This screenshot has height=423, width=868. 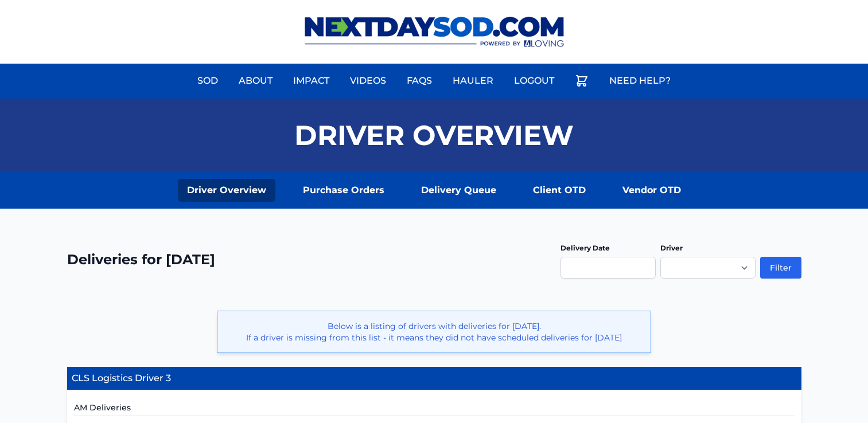 I want to click on h1: Driver Overview, so click(x=434, y=135).